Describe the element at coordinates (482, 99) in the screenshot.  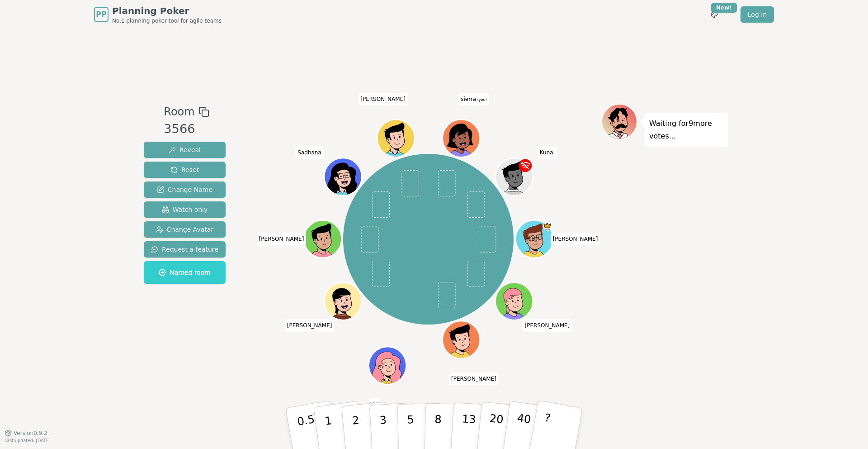
I see `span: (you)` at that location.